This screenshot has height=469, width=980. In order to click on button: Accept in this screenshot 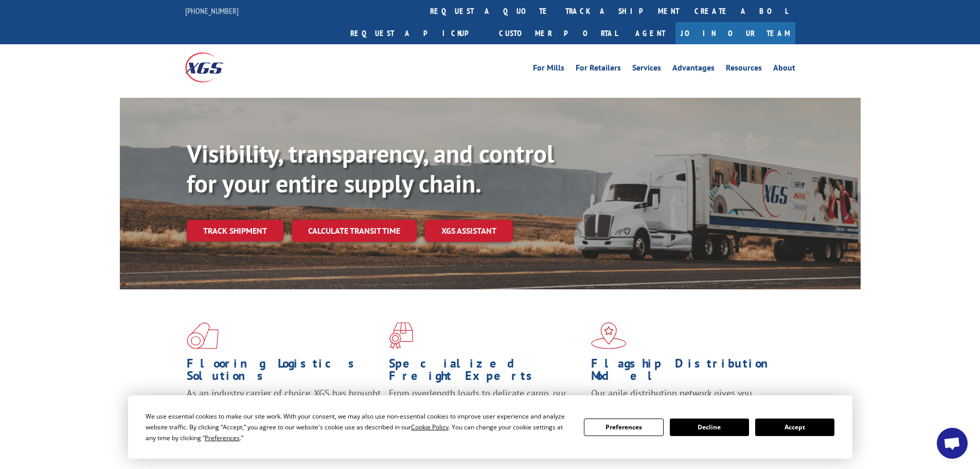, I will do `click(795, 427)`.